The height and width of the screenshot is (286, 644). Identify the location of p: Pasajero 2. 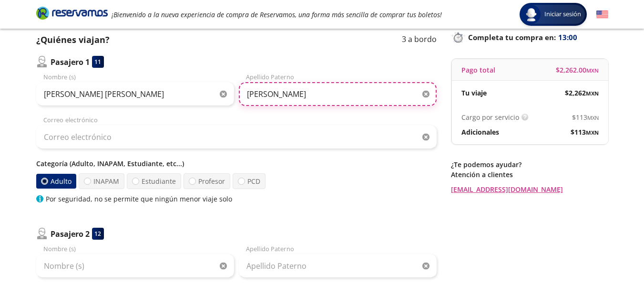
(70, 233).